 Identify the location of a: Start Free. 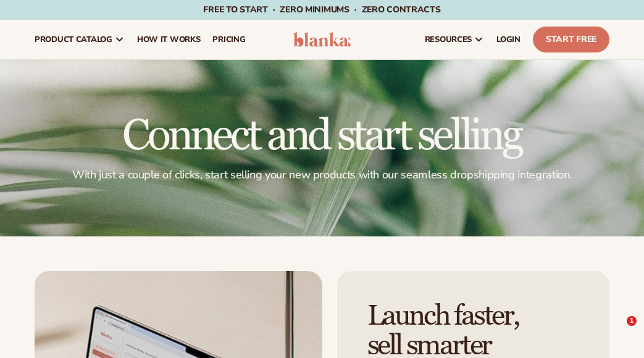
(572, 40).